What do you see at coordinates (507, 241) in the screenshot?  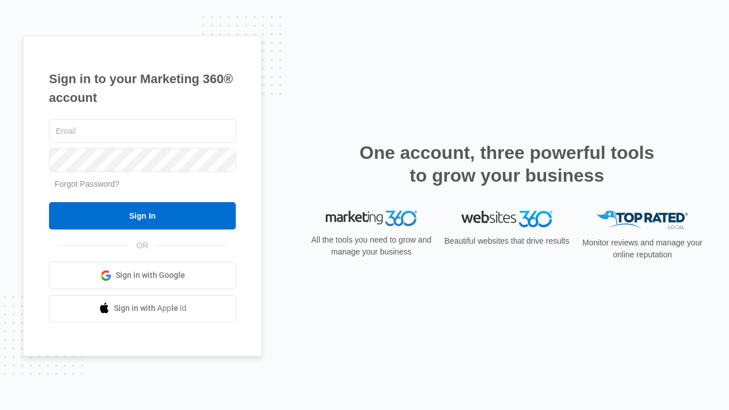 I see `p: Beautiful websites that drive results` at bounding box center [507, 241].